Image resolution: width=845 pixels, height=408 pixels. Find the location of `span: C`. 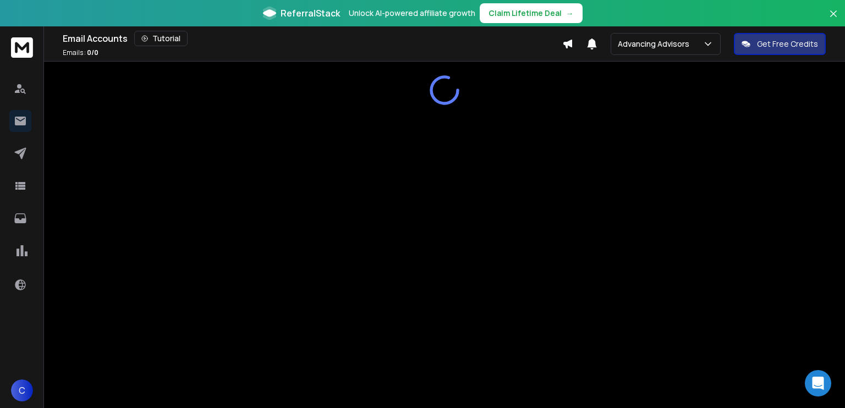

span: C is located at coordinates (22, 391).